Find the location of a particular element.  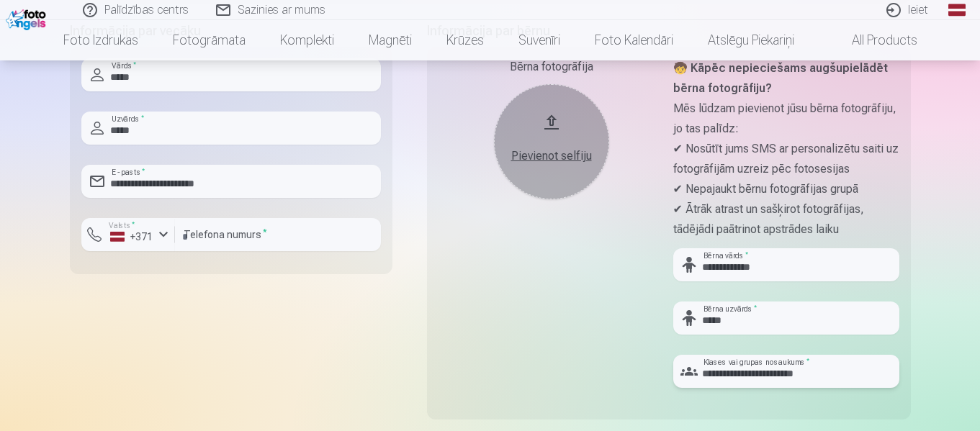

strong: 🧒 Kāpēc nepieciešams augšupielādēt bērna fotogrāfiju? is located at coordinates (781, 77).